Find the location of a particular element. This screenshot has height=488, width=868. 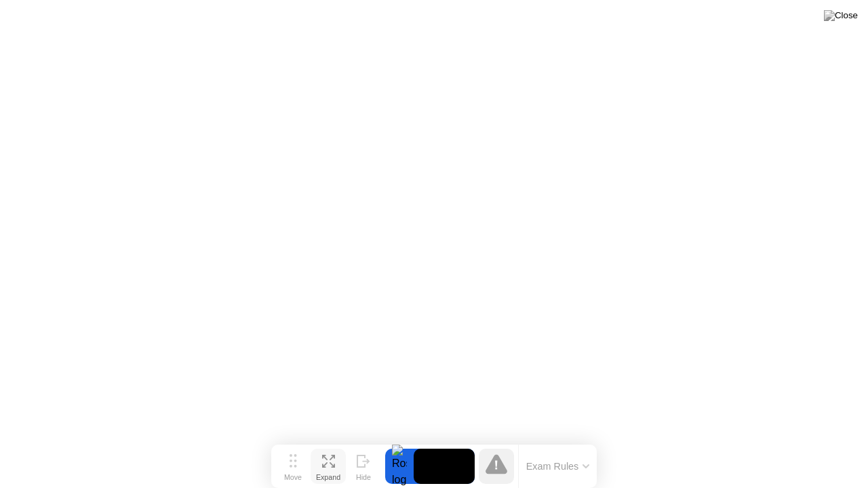

img: Close is located at coordinates (841, 16).